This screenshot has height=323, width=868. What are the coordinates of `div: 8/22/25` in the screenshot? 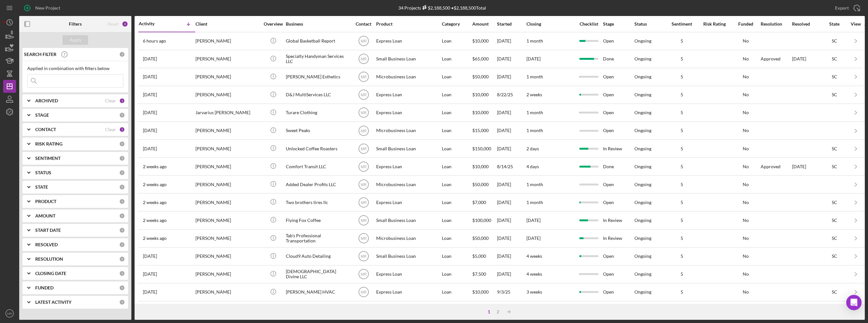 It's located at (511, 95).